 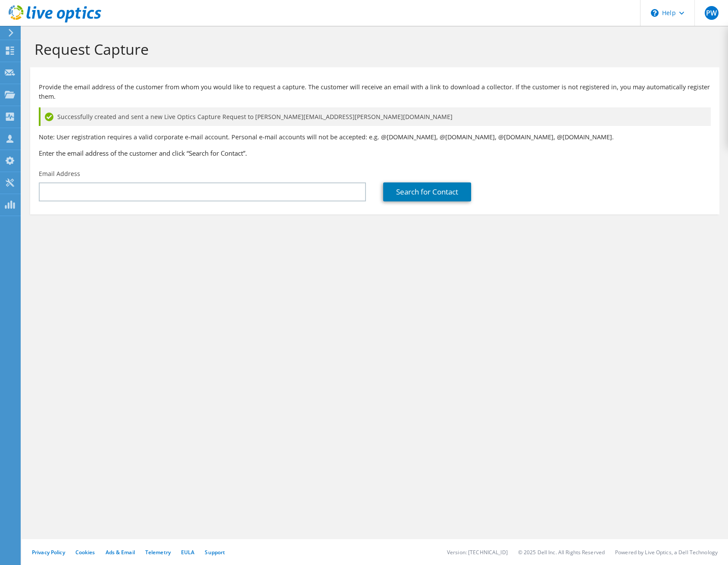 What do you see at coordinates (655, 13) in the screenshot?
I see `svg: \n` at bounding box center [655, 13].